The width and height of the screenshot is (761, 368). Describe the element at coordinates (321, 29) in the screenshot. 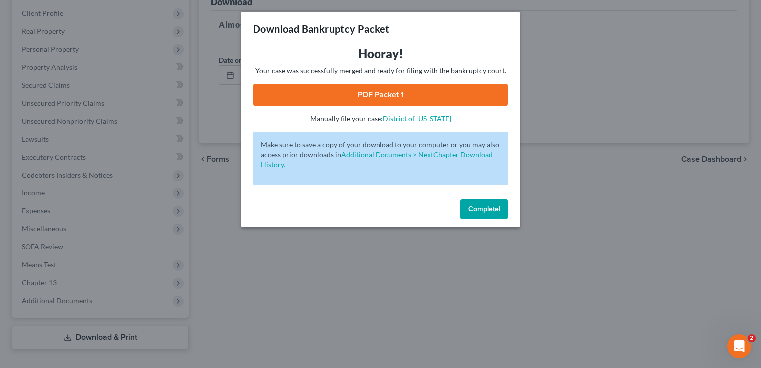

I see `h3: Download Bankruptcy Packet` at that location.